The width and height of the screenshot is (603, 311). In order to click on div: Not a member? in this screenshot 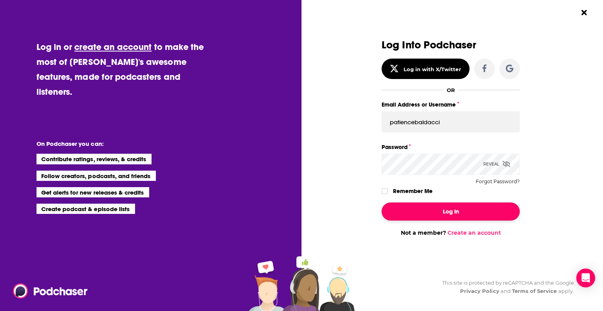, I will do `click(451, 232)`.